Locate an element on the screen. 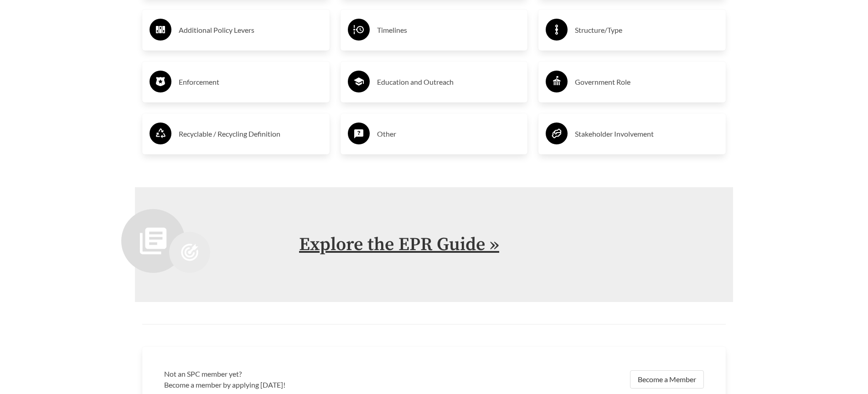  h3: Recyclable / Recycling Definition is located at coordinates (251, 134).